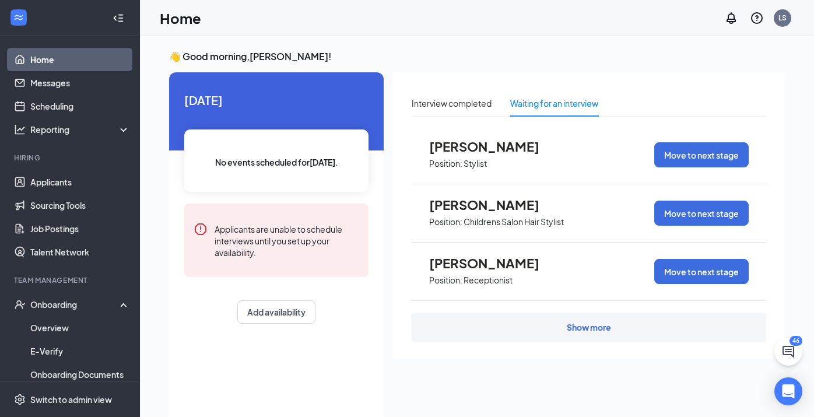 This screenshot has width=814, height=417. What do you see at coordinates (789, 352) in the screenshot?
I see `button: ChatActive` at bounding box center [789, 352].